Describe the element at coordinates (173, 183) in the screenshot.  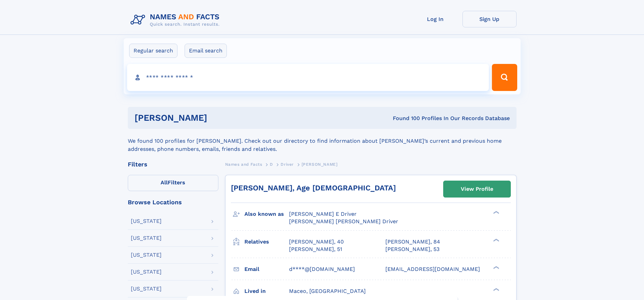
I see `label: Filters` at that location.